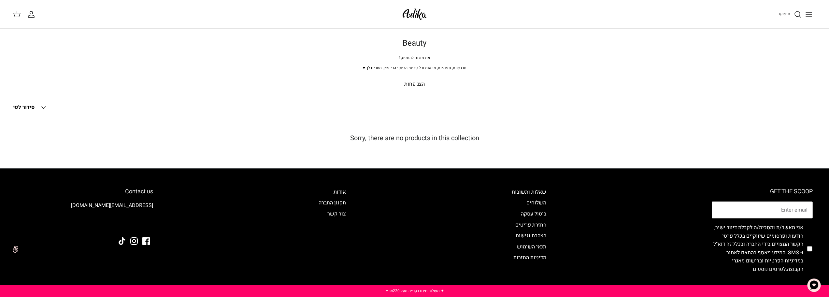  Describe the element at coordinates (530, 225) in the screenshot. I see `a: החזרת פריטים` at that location.